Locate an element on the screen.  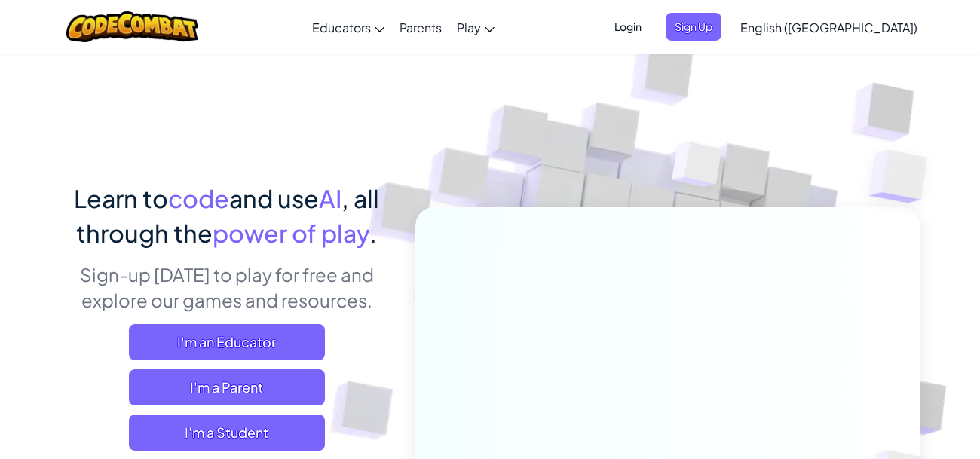
a: Parents is located at coordinates (421, 27).